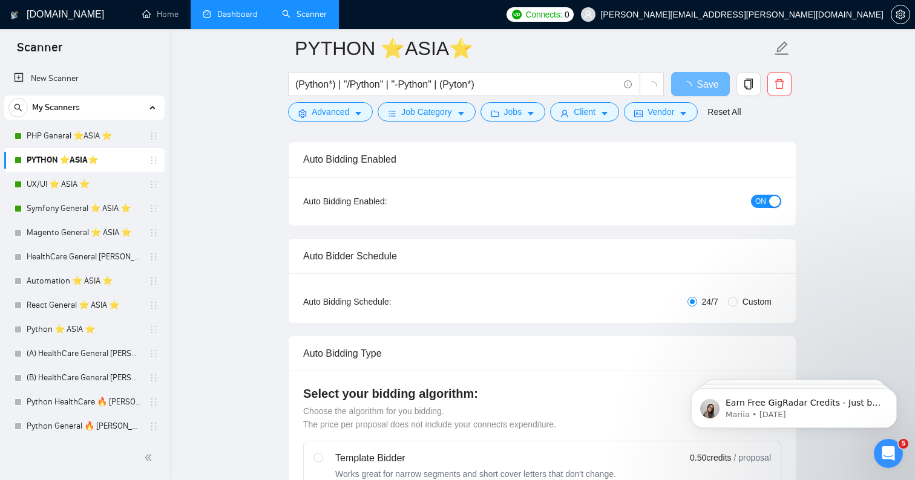 This screenshot has height=480, width=915. Describe the element at coordinates (84, 305) in the screenshot. I see `a: React General ⭐️ ASIA ⭐️` at that location.